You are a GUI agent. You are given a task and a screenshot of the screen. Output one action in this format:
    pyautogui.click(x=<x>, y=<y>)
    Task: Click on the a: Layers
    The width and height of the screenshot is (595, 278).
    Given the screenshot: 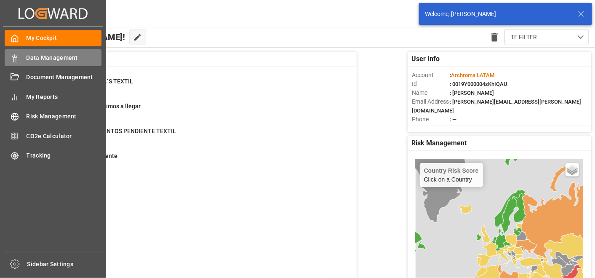 What is the action you would take?
    pyautogui.click(x=572, y=170)
    